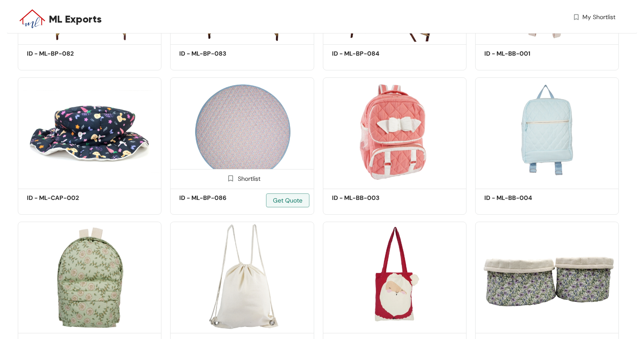  I want to click on img: Shortlist, so click(230, 178).